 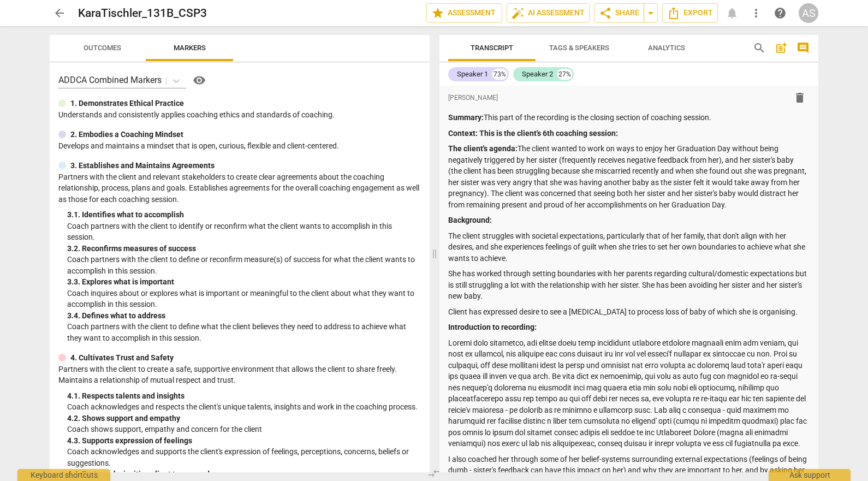 What do you see at coordinates (808, 13) in the screenshot?
I see `div: AS` at bounding box center [808, 13].